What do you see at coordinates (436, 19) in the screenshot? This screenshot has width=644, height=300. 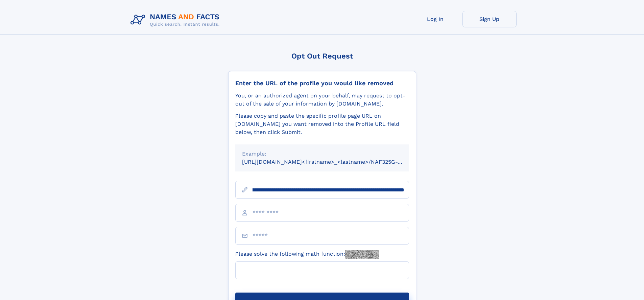 I see `a: Log In` at bounding box center [436, 19].